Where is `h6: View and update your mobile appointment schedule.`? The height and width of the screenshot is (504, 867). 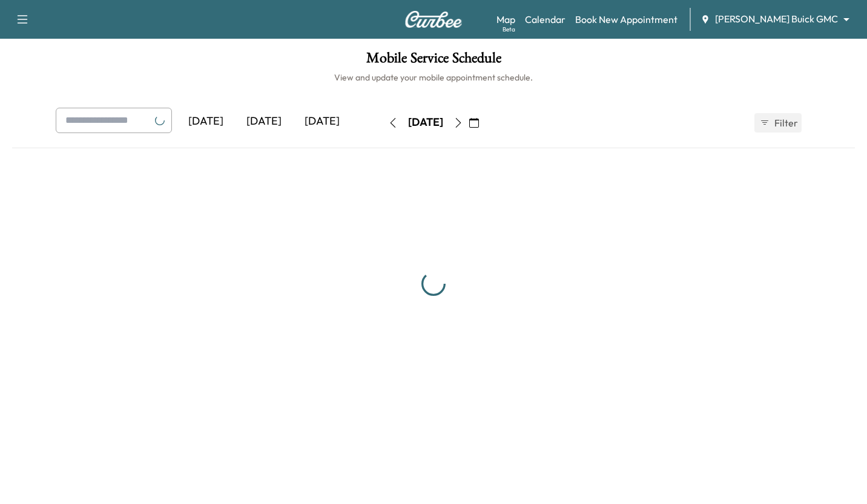
h6: View and update your mobile appointment schedule. is located at coordinates (433, 78).